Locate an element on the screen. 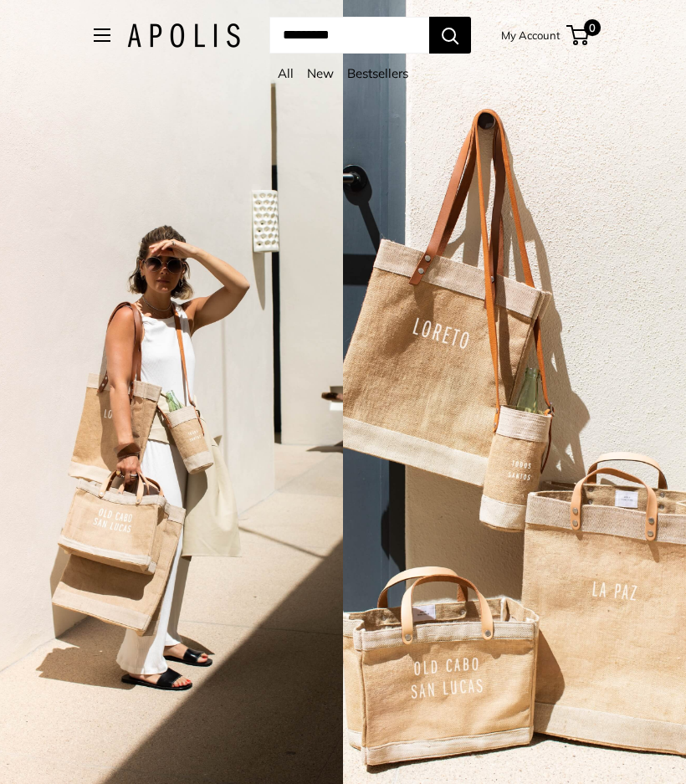  img: Apolis is located at coordinates (184, 35).